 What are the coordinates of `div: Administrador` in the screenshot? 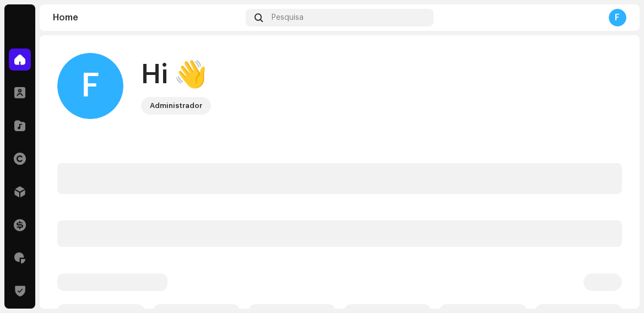 It's located at (176, 106).